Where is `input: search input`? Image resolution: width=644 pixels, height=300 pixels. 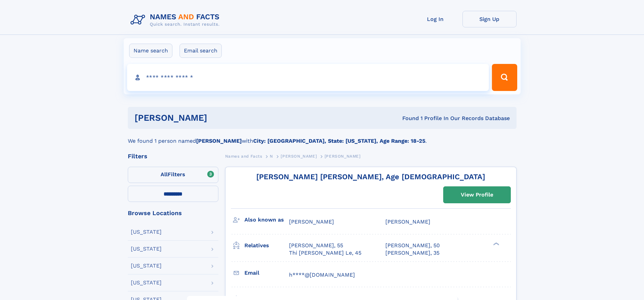
input: search input is located at coordinates (308, 78).